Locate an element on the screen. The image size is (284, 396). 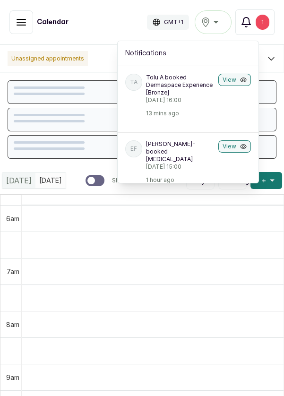
div: 1 is located at coordinates (262, 22).